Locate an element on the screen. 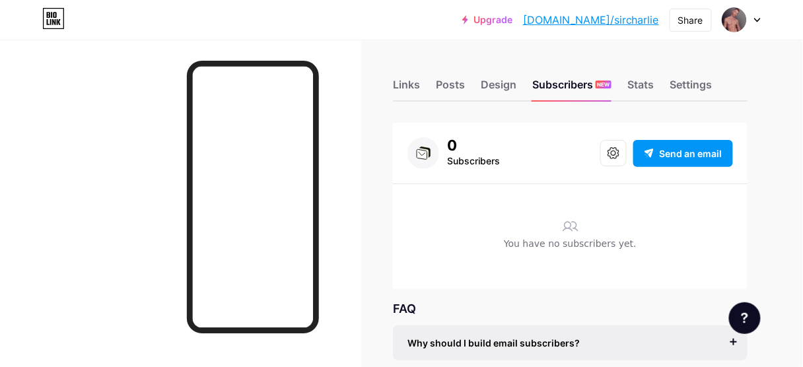 Image resolution: width=803 pixels, height=367 pixels. div: Design is located at coordinates (499, 88).